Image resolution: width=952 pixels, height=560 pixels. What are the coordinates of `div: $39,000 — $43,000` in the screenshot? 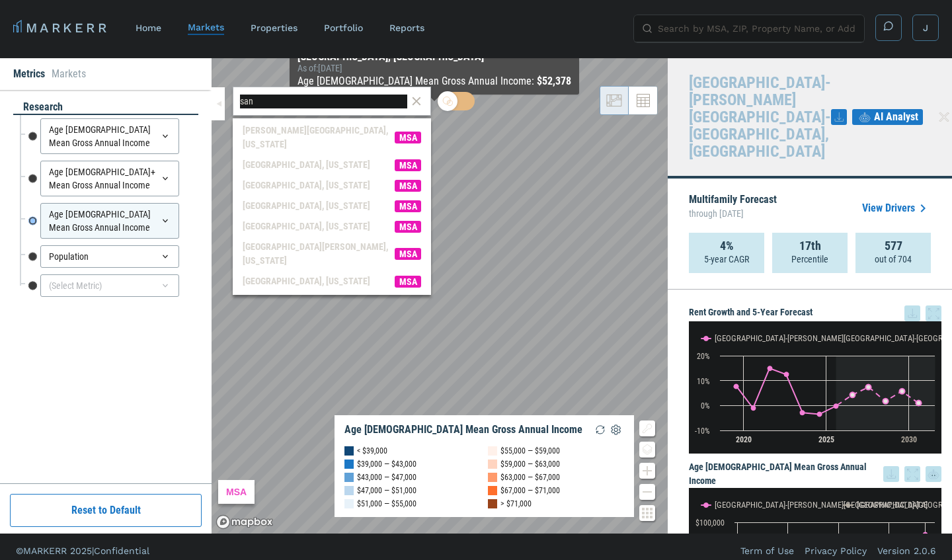 It's located at (387, 464).